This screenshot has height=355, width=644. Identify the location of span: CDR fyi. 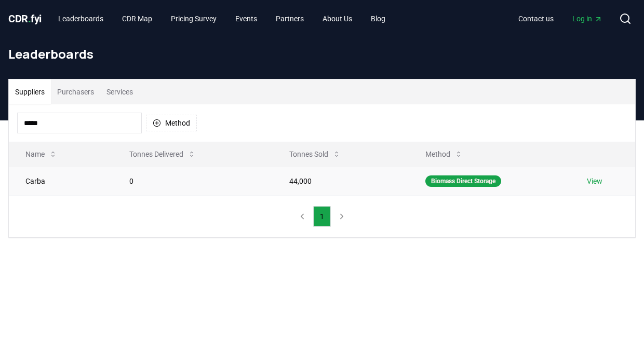
(25, 19).